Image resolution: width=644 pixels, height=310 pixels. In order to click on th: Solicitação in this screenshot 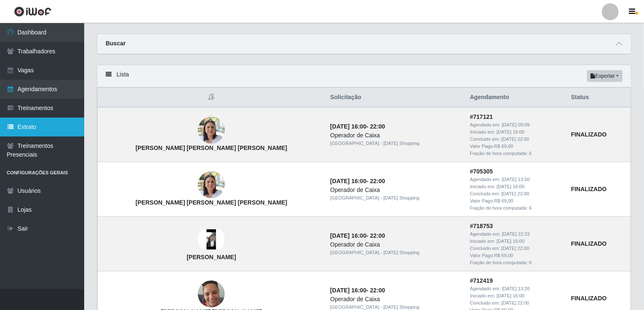, I will do `click(396, 98)`.